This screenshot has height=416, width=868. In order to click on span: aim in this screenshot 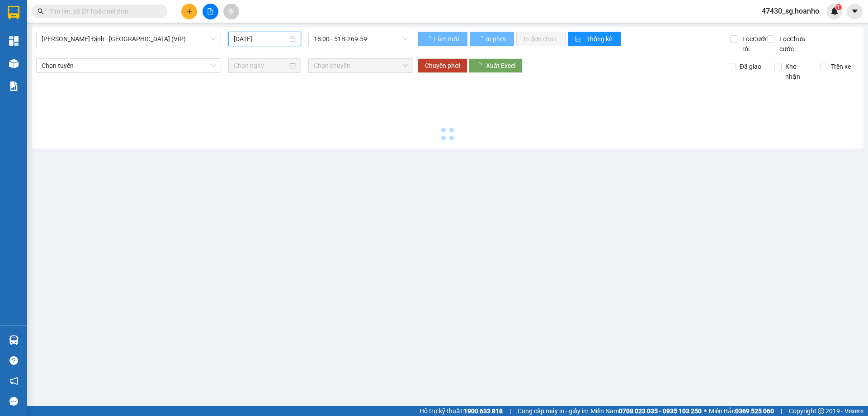, I will do `click(231, 11)`.